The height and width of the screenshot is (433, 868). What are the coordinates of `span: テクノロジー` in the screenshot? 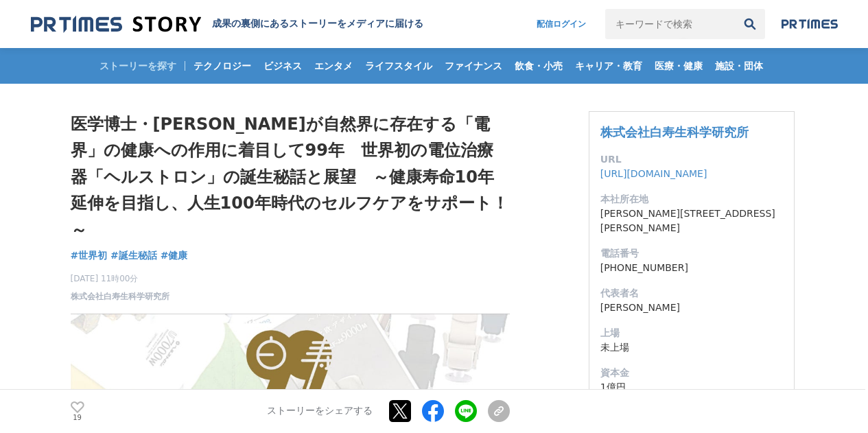 It's located at (223, 66).